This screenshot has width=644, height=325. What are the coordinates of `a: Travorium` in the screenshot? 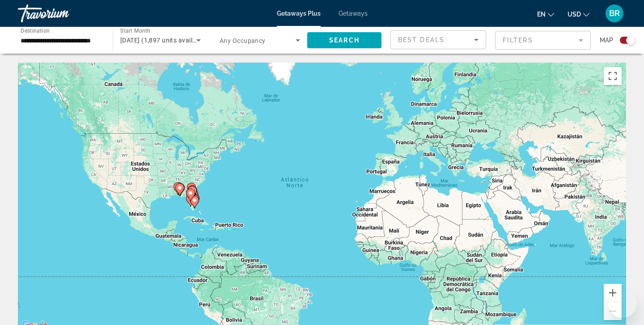 It's located at (62, 13).